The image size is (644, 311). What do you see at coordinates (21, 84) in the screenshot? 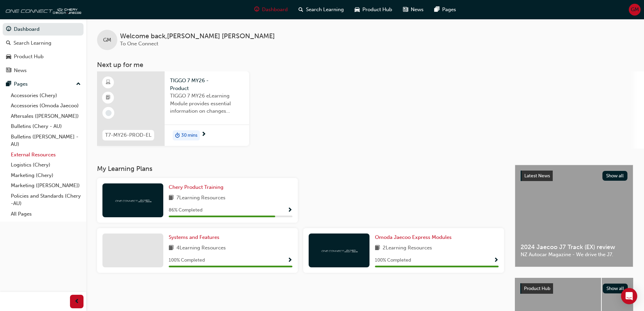
I see `div: Pages` at bounding box center [21, 84].